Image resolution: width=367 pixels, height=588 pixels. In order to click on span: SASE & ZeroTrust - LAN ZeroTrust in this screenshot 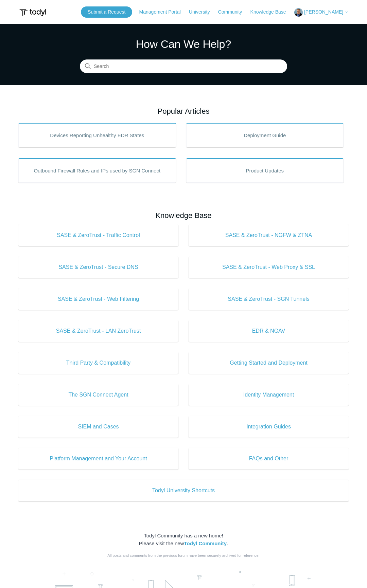, I will do `click(98, 331)`.